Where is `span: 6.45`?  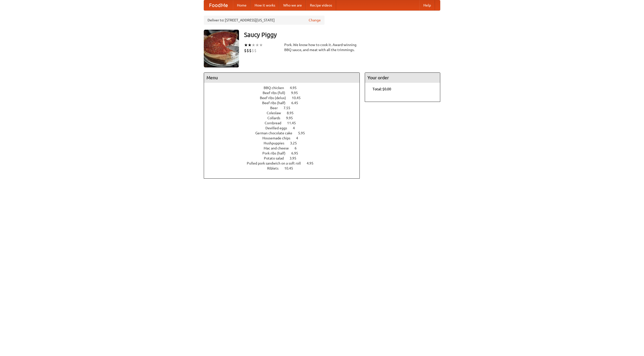
span: 6.45 is located at coordinates (297, 103).